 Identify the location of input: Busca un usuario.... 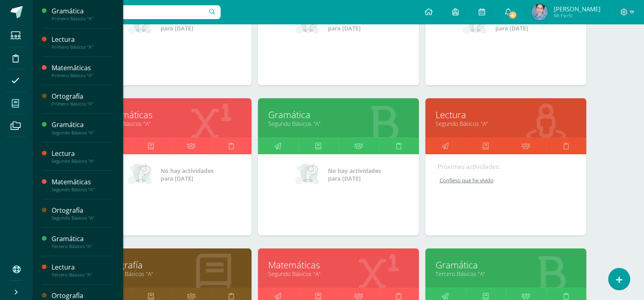
(129, 12).